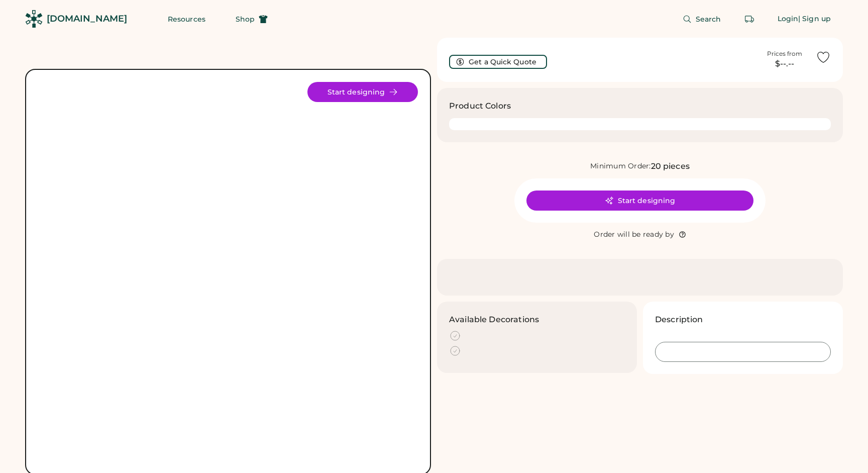 Image resolution: width=868 pixels, height=473 pixels. I want to click on button: Shop, so click(252, 19).